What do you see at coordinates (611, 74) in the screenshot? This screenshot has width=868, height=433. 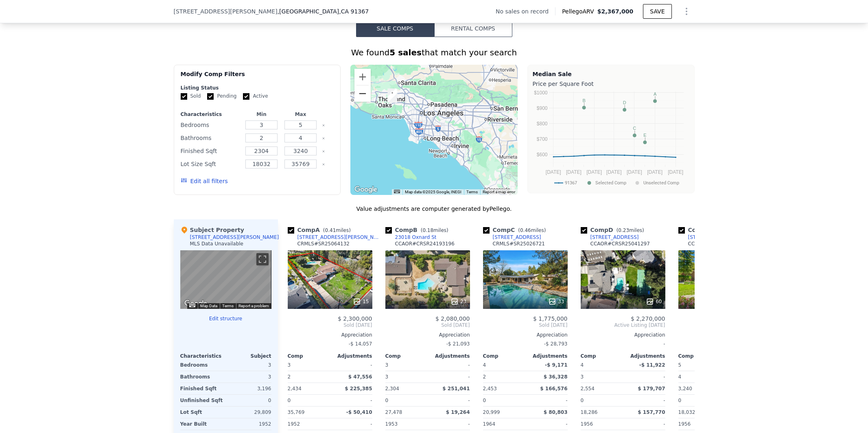 I see `div: Median Sale` at bounding box center [611, 74].